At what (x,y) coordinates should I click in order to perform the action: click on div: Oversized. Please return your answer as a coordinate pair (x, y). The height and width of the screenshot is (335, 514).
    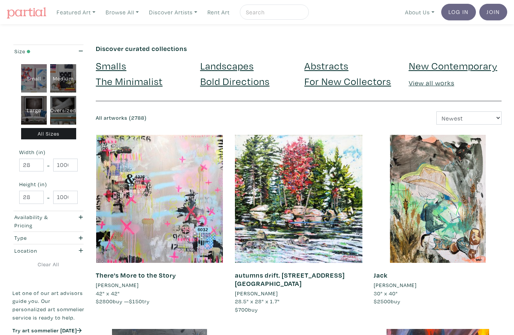
    Looking at the image, I should click on (63, 110).